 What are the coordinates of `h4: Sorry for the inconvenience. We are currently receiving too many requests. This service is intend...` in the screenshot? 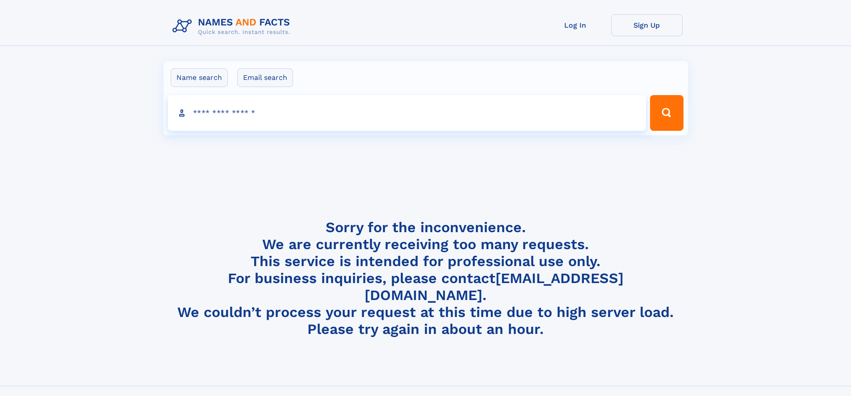 It's located at (426, 278).